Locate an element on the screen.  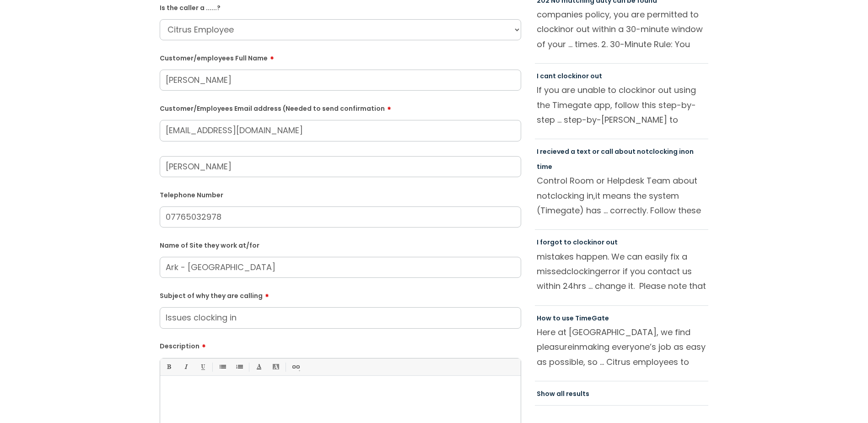
input: Email is located at coordinates (340, 131).